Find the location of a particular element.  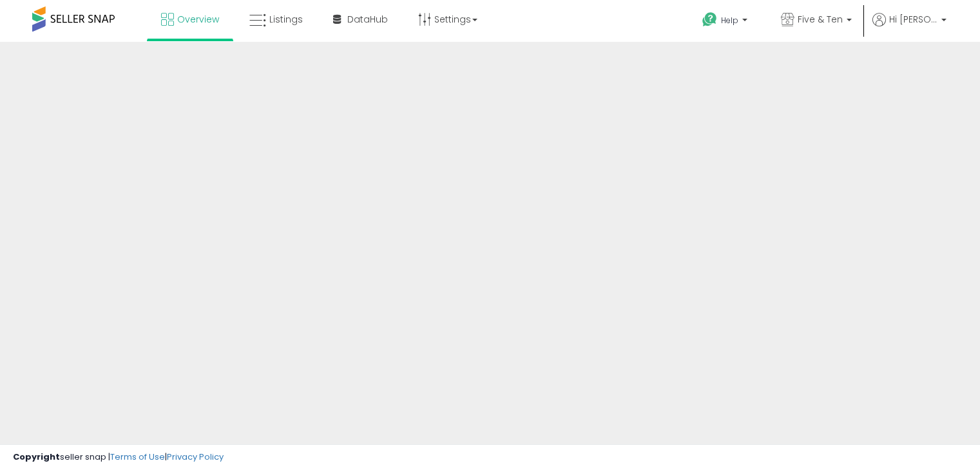

i: Get Help is located at coordinates (709, 20).